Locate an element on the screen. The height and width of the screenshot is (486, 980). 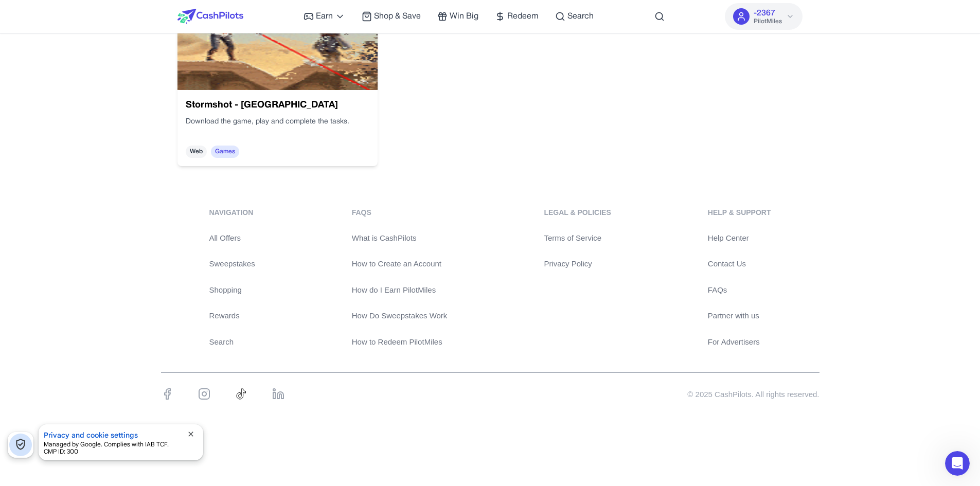
button: -2367PilotMiles is located at coordinates (763, 17).